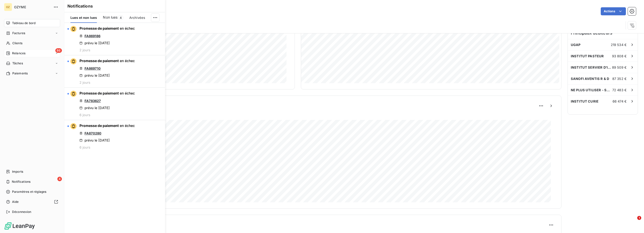  Describe the element at coordinates (19, 53) in the screenshot. I see `span: Relances` at that location.